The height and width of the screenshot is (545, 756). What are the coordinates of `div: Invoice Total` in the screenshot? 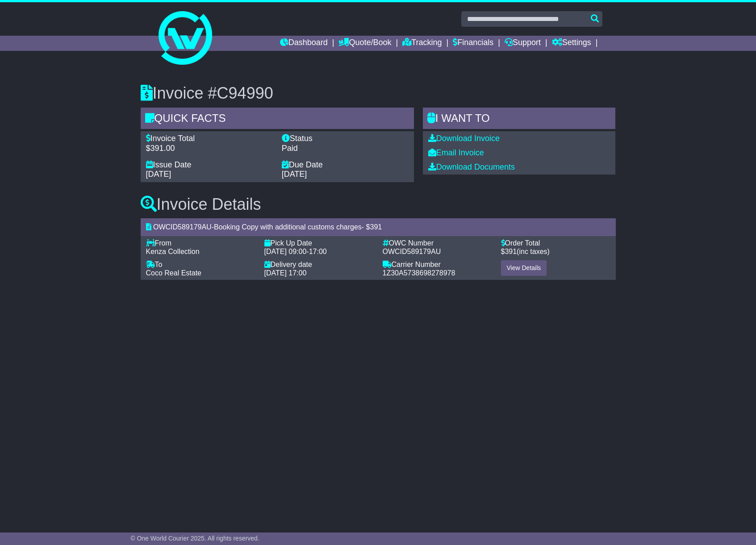 It's located at (209, 138).